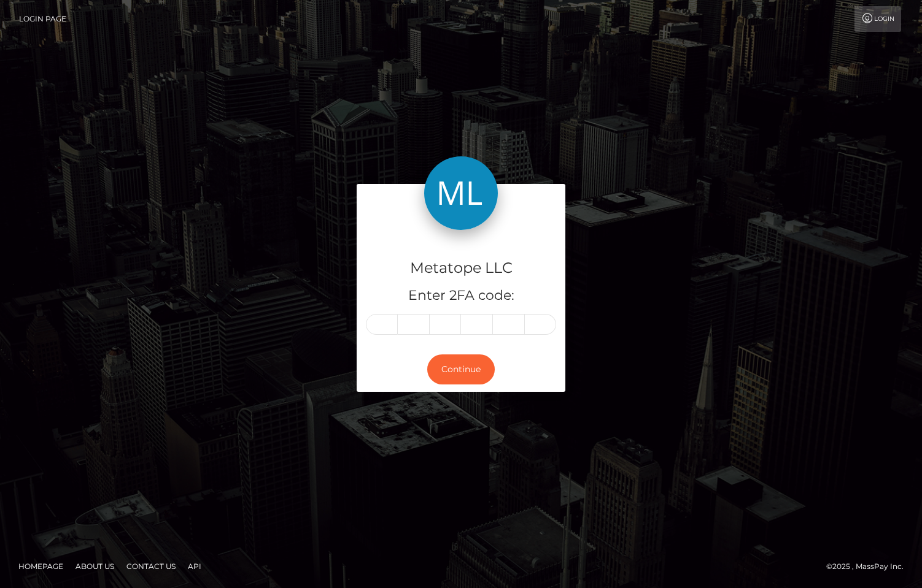  Describe the element at coordinates (151, 567) in the screenshot. I see `a: Contact Us` at that location.